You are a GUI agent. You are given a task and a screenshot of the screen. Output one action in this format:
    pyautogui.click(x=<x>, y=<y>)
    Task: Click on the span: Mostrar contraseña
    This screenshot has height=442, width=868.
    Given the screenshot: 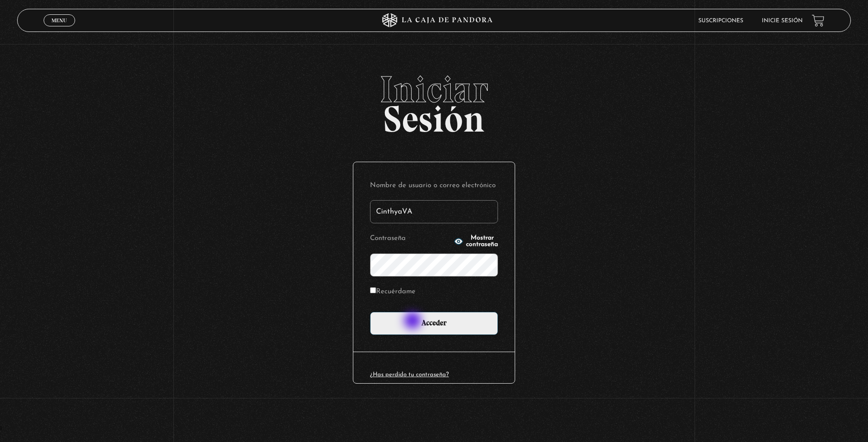 What is the action you would take?
    pyautogui.click(x=482, y=242)
    